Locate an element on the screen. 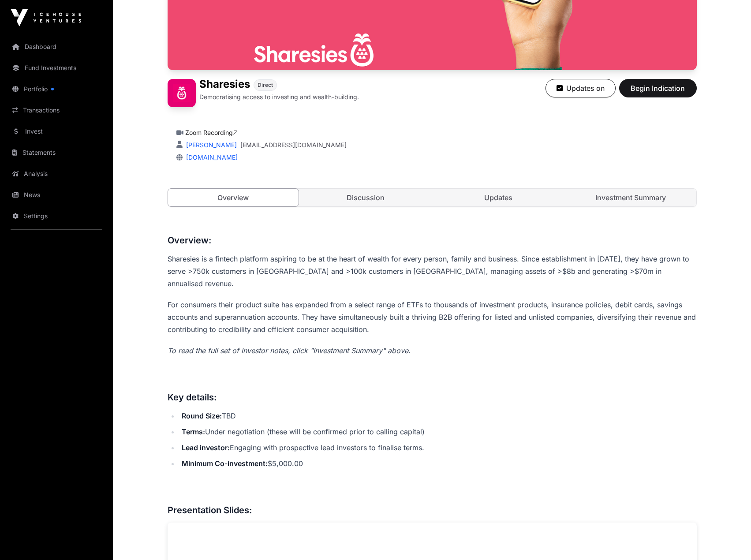 The width and height of the screenshot is (751, 560). h3: Key details: is located at coordinates (432, 398).